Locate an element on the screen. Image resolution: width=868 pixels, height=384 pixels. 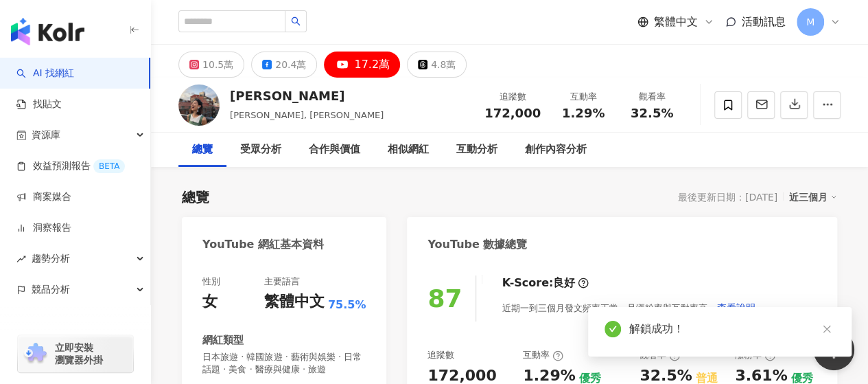
img: KOL Avatar is located at coordinates (199, 105).